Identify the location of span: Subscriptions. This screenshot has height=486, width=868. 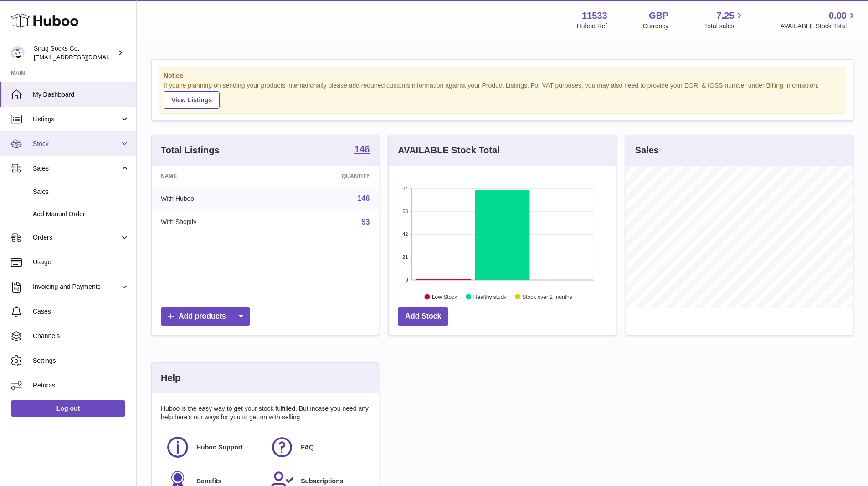
(322, 481).